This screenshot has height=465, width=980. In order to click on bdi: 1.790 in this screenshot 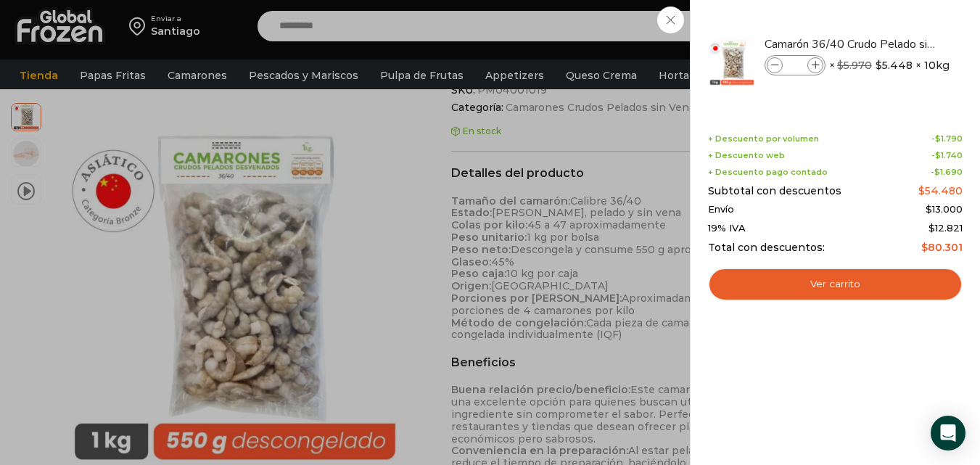, I will do `click(949, 139)`.